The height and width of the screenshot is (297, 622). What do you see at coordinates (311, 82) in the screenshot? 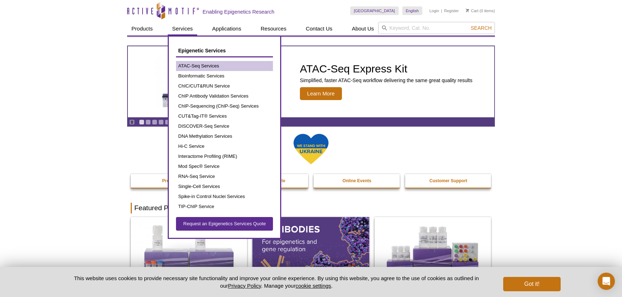
I see `a: ATAC-Seq Express Kit ATAC-Seq Express Kit Simplified, faster ATAC-Seq workflow delivering the sam...` at bounding box center [311, 82].